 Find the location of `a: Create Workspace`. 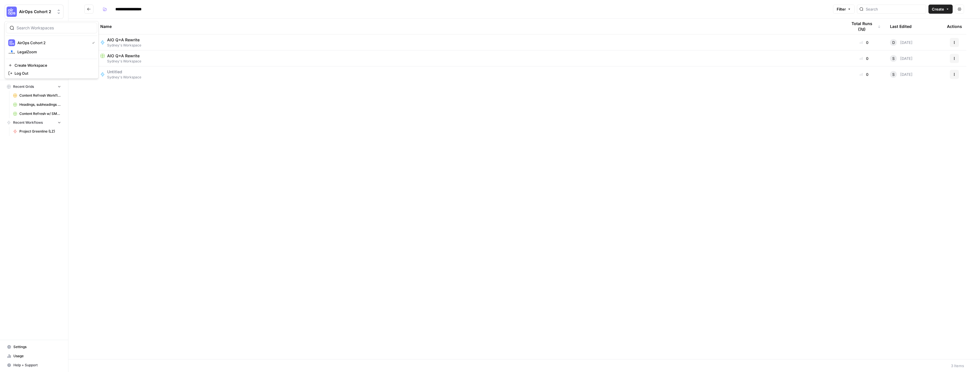

a: Create Workspace is located at coordinates (51, 65).